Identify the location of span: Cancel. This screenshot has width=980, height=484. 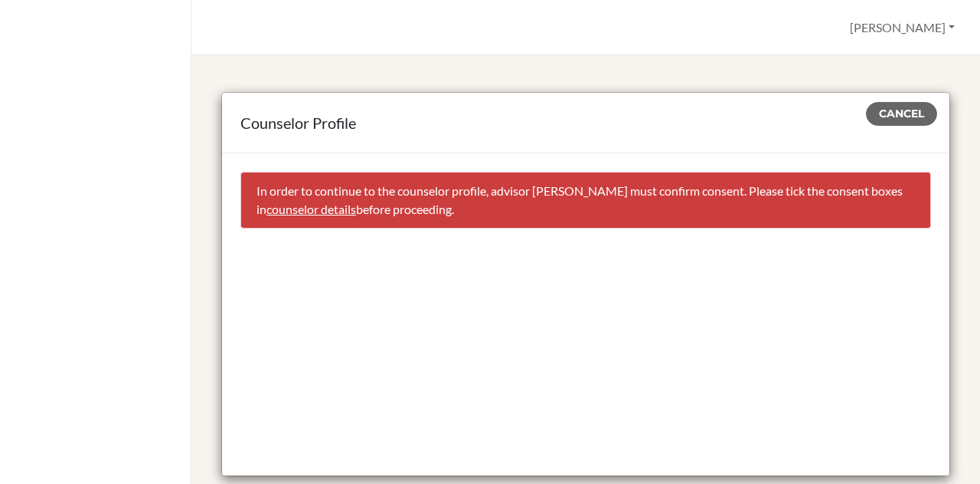
(901, 114).